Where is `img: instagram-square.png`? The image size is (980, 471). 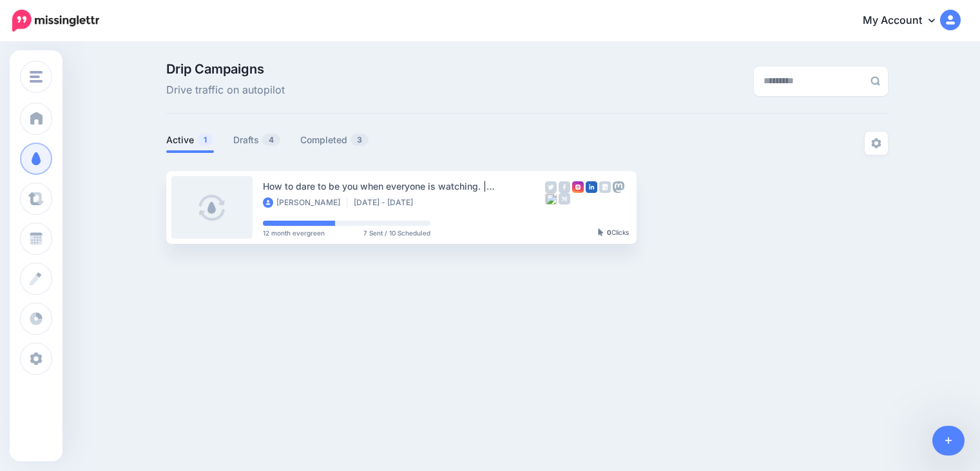 img: instagram-square.png is located at coordinates (578, 187).